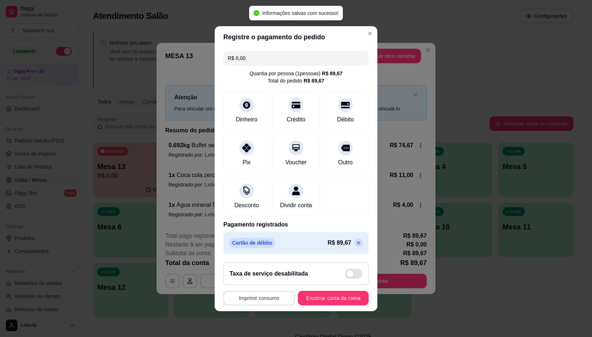  What do you see at coordinates (333, 298) in the screenshot?
I see `button: Encerrar conta da mesa` at bounding box center [333, 298].